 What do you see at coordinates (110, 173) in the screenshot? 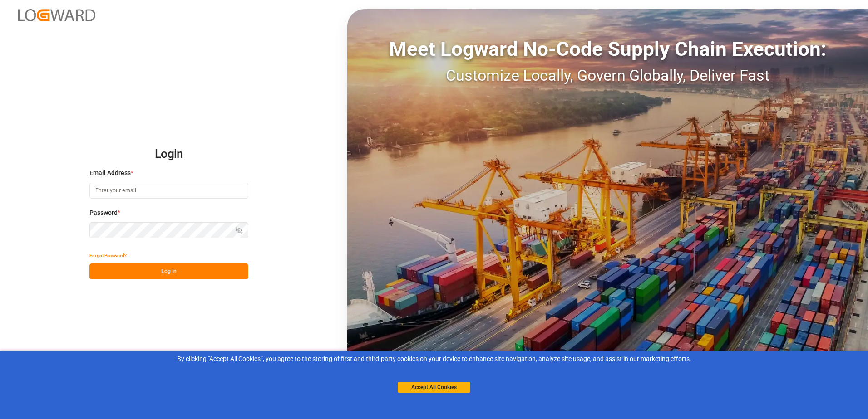
I see `span: Email Address` at bounding box center [110, 173].